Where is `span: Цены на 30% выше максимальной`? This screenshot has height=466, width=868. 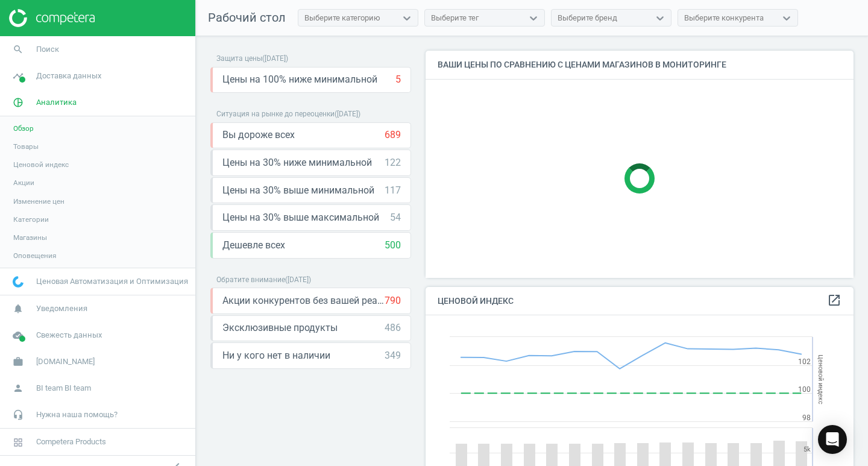 span: Цены на 30% выше максимальной is located at coordinates (301, 217).